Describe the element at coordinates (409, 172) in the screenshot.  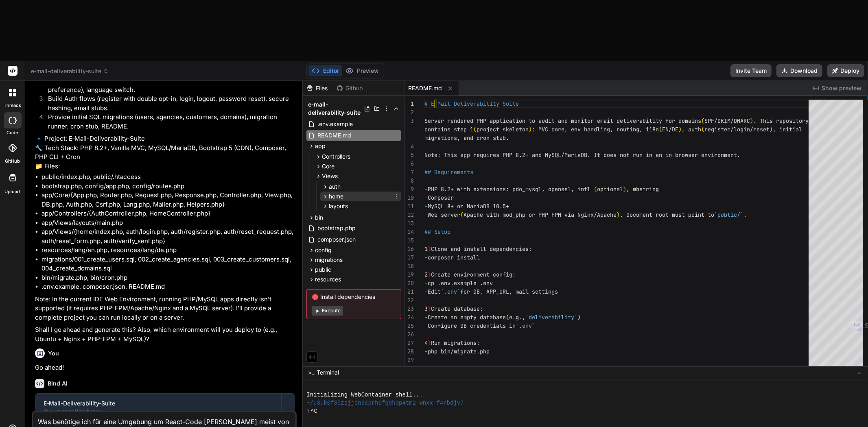
I see `div: 7` at that location.